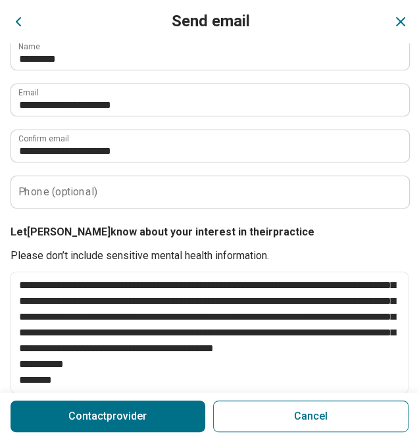 The height and width of the screenshot is (440, 419). Describe the element at coordinates (209, 256) in the screenshot. I see `p: Please don’t include sensitive mental health information.` at that location.